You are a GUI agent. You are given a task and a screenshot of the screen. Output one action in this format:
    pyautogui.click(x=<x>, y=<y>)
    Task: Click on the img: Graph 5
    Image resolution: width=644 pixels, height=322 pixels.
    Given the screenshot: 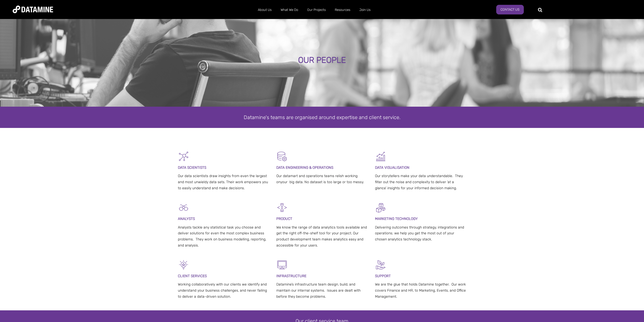 What is the action you would take?
    pyautogui.click(x=381, y=156)
    